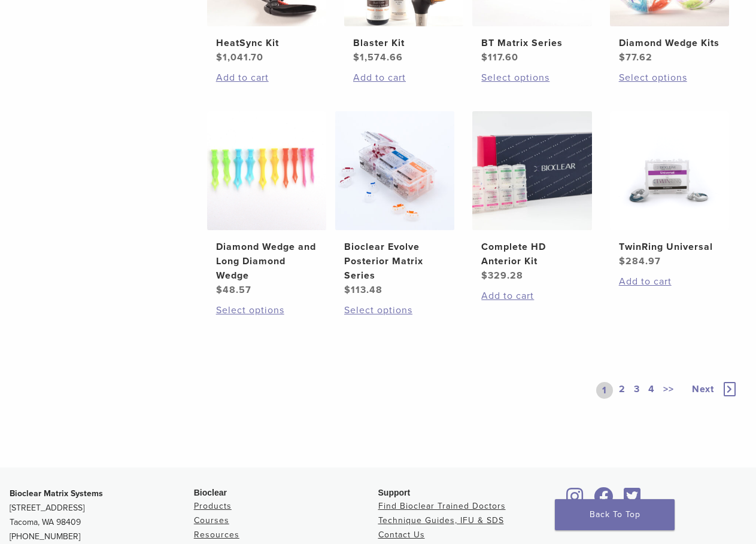 This screenshot has width=756, height=544. Describe the element at coordinates (532, 43) in the screenshot. I see `h2: BT Matrix Series` at that location.